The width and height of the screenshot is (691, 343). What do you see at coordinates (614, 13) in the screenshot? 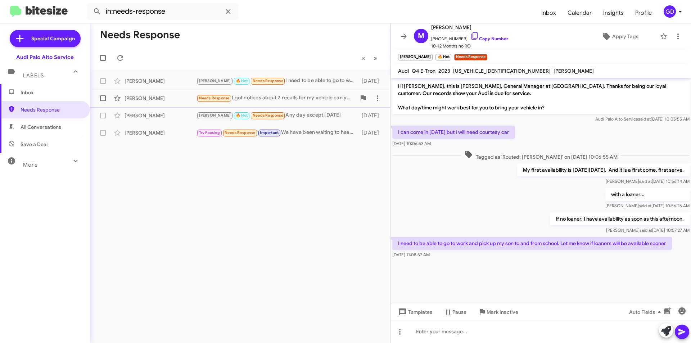
I see `span: Insights` at bounding box center [614, 13].